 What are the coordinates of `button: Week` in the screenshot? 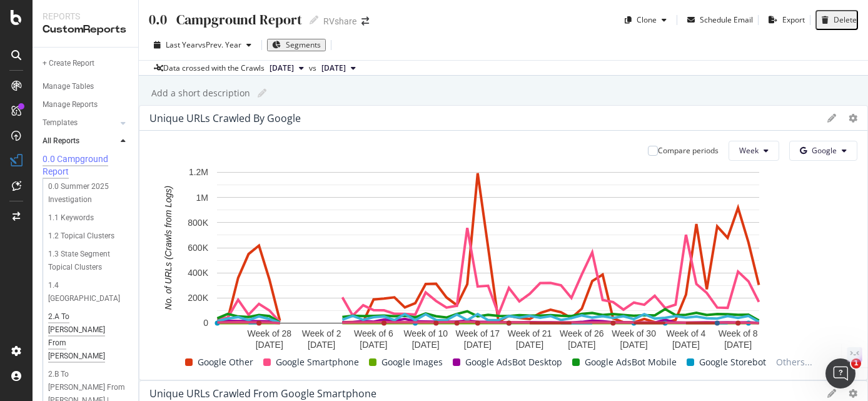 It's located at (754, 151).